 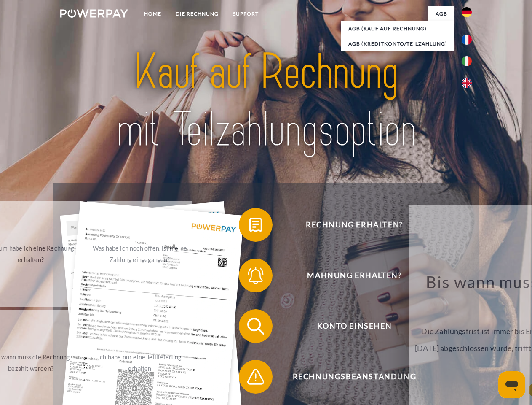 I want to click on a: AGB (Kreditkonto/Teilzahlung), so click(x=398, y=44).